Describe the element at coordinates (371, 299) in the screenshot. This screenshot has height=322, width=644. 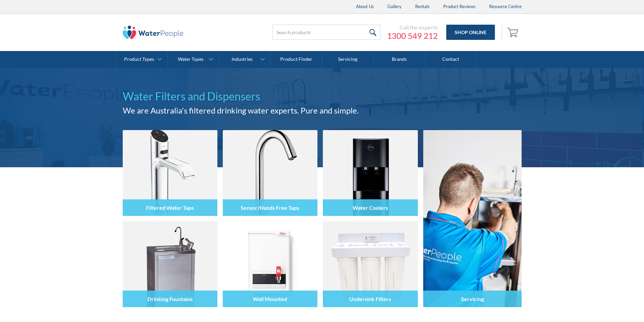
I see `h4: Undersink Filters` at that location.